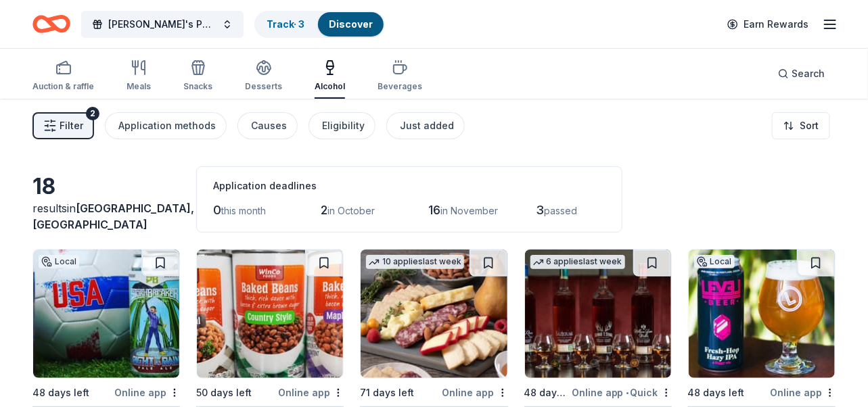 This screenshot has height=407, width=868. What do you see at coordinates (762, 314) in the screenshot?
I see `img: Image for Level Beer` at bounding box center [762, 314].